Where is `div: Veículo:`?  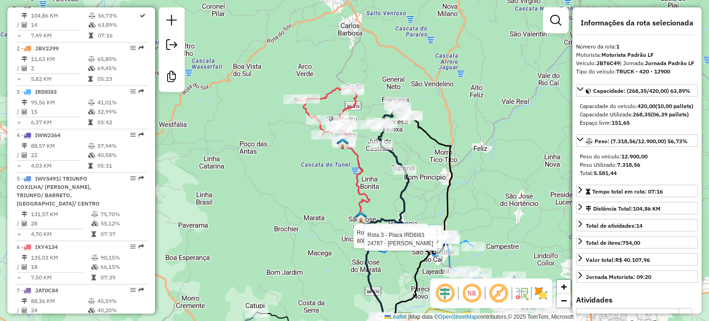 div: Veículo: is located at coordinates (637, 63).